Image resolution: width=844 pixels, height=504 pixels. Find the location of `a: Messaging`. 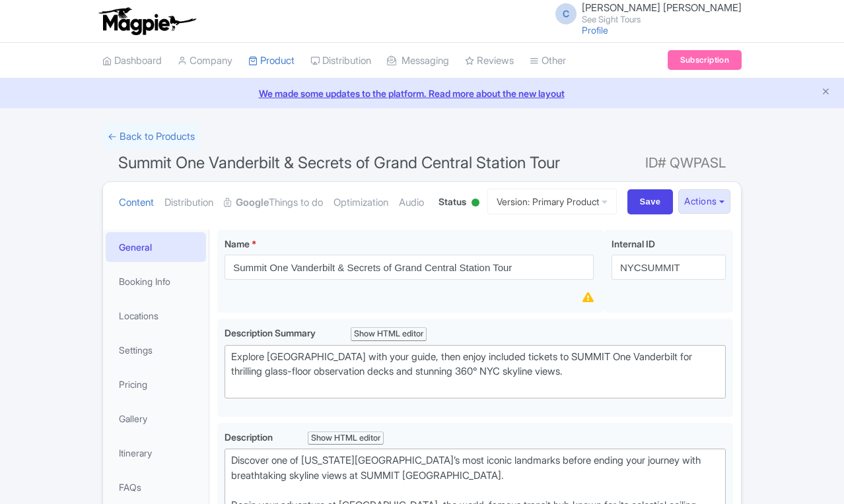

a: Messaging is located at coordinates (418, 61).